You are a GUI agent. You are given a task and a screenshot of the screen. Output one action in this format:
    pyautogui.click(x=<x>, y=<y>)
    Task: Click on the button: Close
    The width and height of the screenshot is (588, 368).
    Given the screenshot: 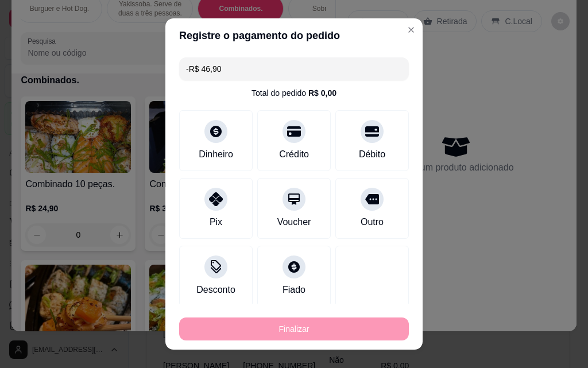 What is the action you would take?
    pyautogui.click(x=411, y=30)
    